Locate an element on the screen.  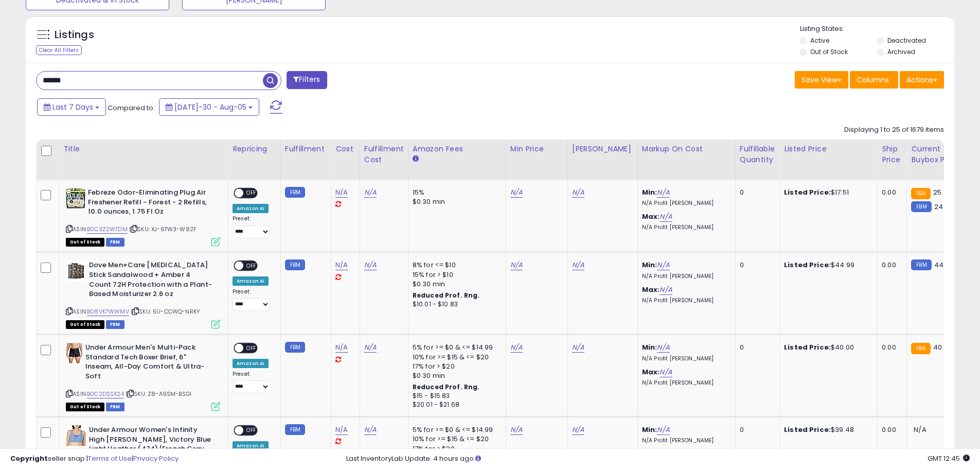
div: Markup on Cost is located at coordinates (686, 149).